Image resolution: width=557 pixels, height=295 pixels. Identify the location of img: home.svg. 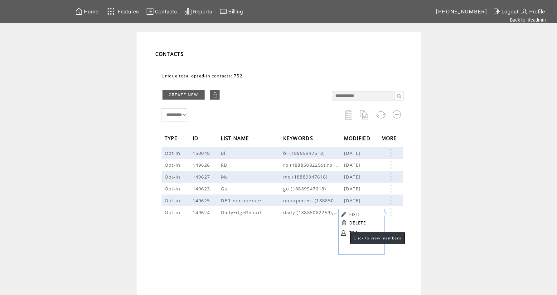
(79, 11).